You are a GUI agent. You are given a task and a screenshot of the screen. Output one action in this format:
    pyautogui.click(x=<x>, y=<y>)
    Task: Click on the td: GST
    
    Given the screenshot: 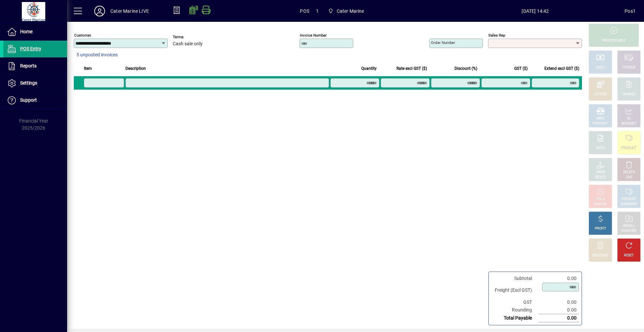 What is the action you would take?
    pyautogui.click(x=515, y=302)
    